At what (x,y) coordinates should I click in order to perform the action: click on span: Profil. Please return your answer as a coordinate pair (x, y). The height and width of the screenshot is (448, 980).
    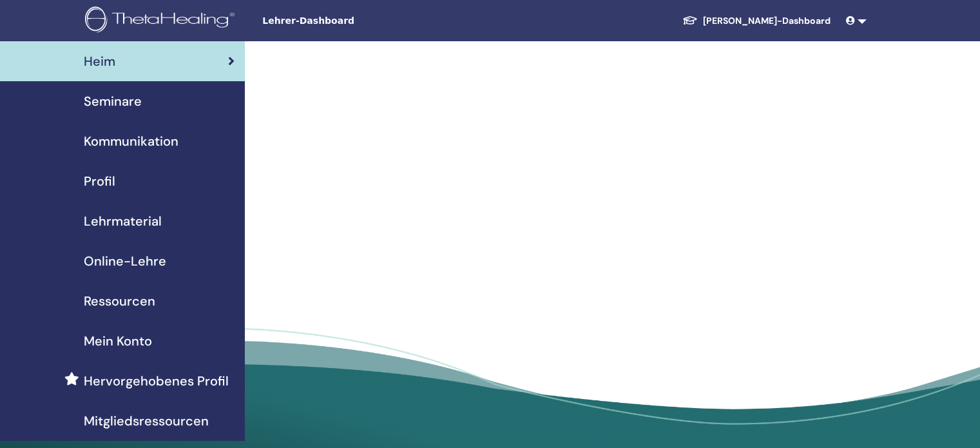
    Looking at the image, I should click on (100, 181).